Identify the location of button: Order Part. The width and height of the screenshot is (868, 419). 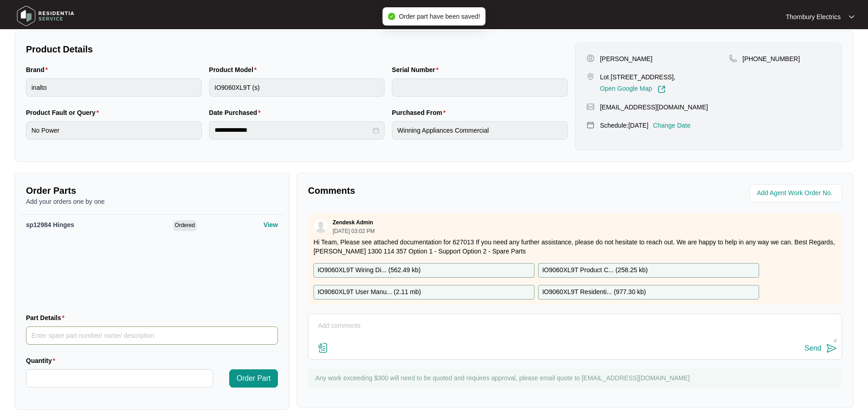
(253, 378).